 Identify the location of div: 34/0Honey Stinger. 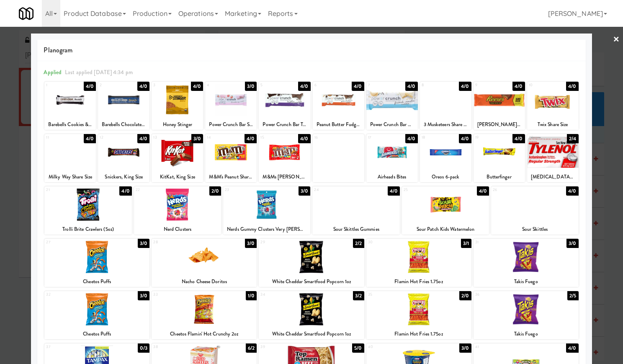
(178, 105).